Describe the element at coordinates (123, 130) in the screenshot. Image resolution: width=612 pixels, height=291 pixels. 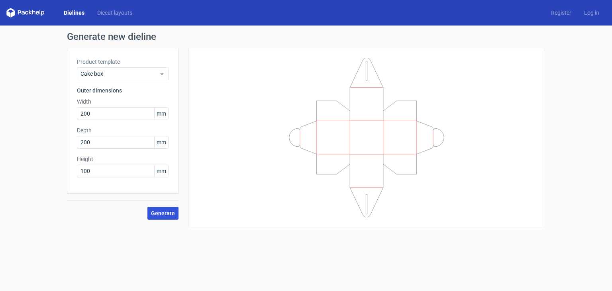
I see `label: Depth` at that location.